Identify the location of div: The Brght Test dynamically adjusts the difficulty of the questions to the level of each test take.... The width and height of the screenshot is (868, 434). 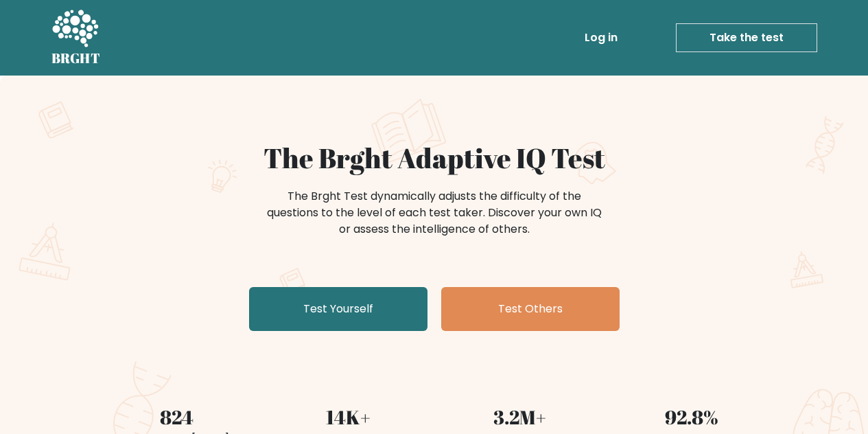
(434, 213).